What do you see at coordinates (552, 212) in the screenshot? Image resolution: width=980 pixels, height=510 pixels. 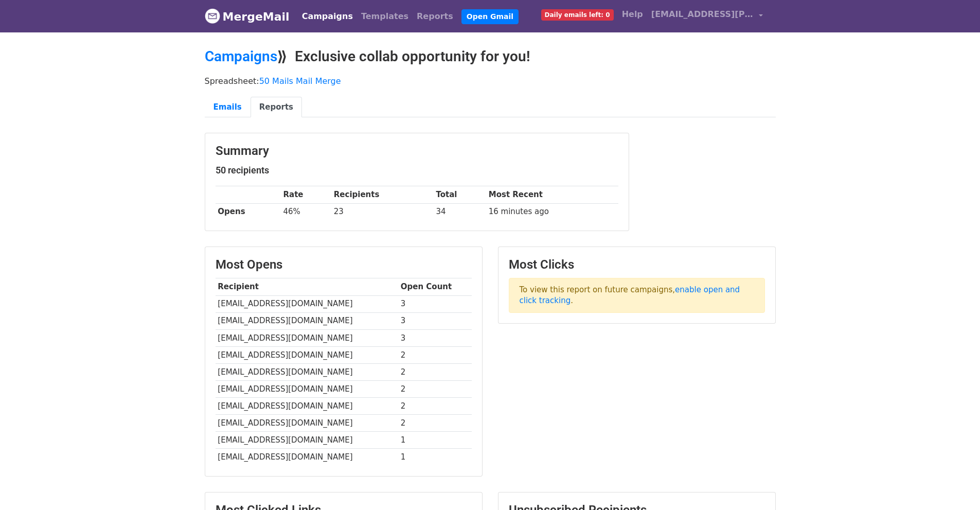 I see `td: 16 minutes ago` at bounding box center [552, 212].